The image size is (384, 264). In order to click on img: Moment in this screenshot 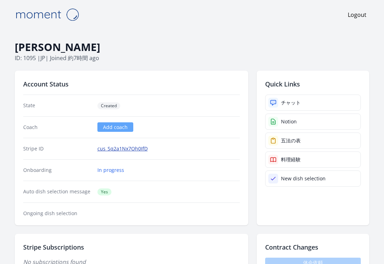, I will do `click(47, 14)`.